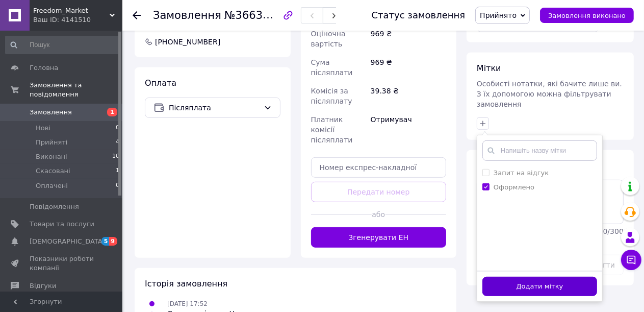 The height and width of the screenshot is (312, 644). Describe the element at coordinates (44, 68) in the screenshot. I see `span: Головна` at that location.